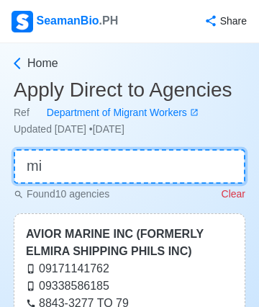  I want to click on button: Share, so click(225, 21).